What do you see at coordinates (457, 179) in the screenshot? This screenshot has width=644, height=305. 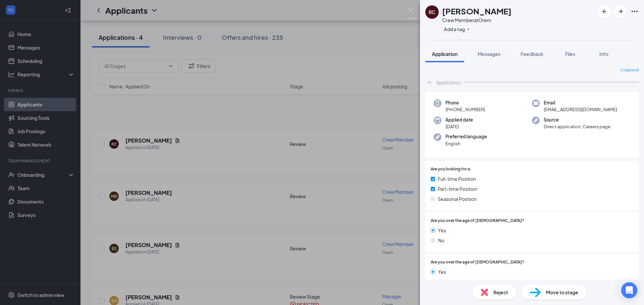 I see `span: Full-time Position` at bounding box center [457, 179].